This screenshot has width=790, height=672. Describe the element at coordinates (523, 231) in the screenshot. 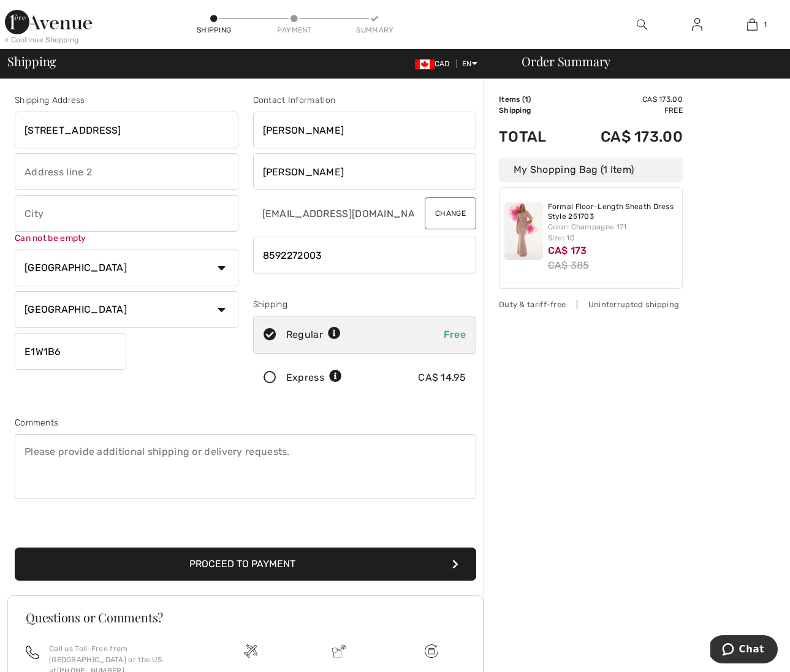

I see `img: Formal Floor-Length Sheath Dress Style 251703` at that location.